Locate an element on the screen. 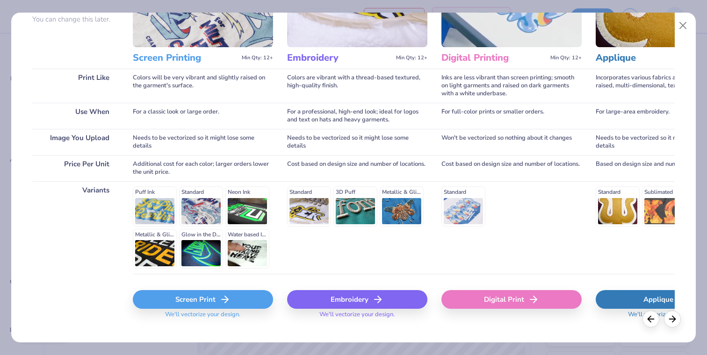  div: For a professional, high-end look; ideal for logos and text on hats and heavy garments. is located at coordinates (357, 116).